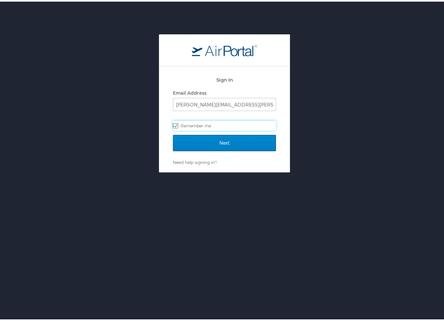  What do you see at coordinates (225, 124) in the screenshot?
I see `label: Remember me` at bounding box center [225, 124].